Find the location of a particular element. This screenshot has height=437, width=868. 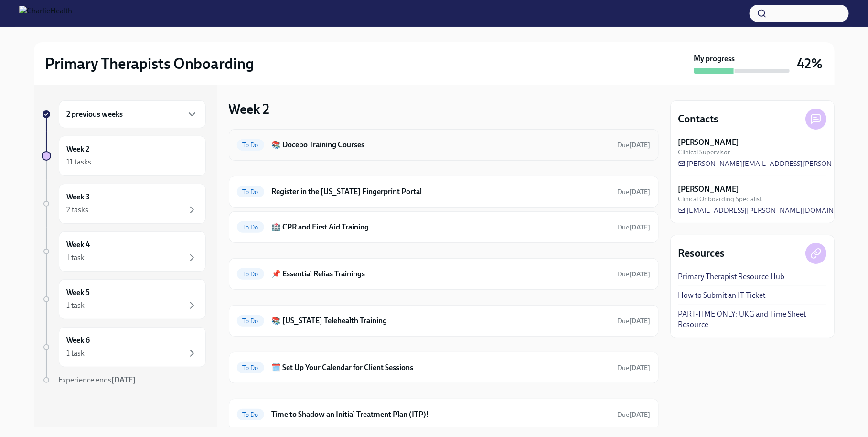

h6: 📌 Essential Relias Trainings is located at coordinates (440, 274).